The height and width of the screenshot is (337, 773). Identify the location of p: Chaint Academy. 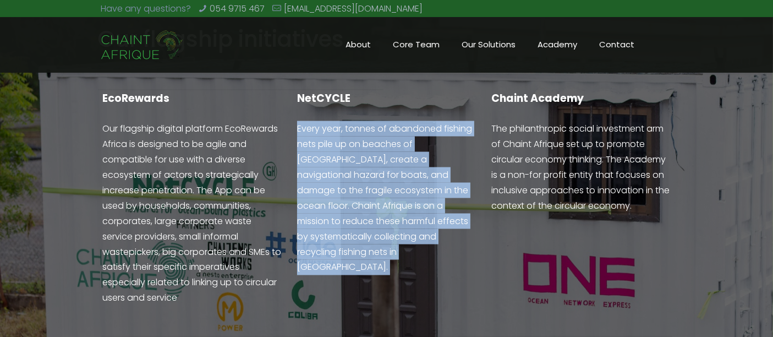
(581, 99).